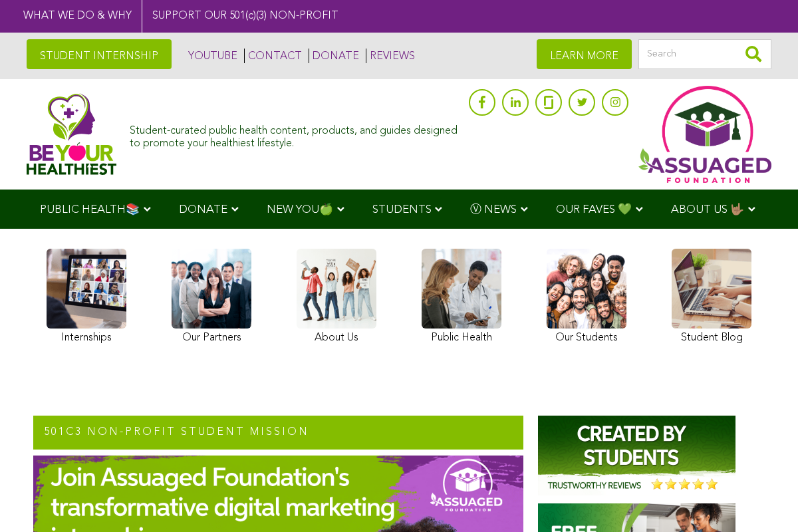  Describe the element at coordinates (594, 210) in the screenshot. I see `span: OUR FAVES 💚` at that location.